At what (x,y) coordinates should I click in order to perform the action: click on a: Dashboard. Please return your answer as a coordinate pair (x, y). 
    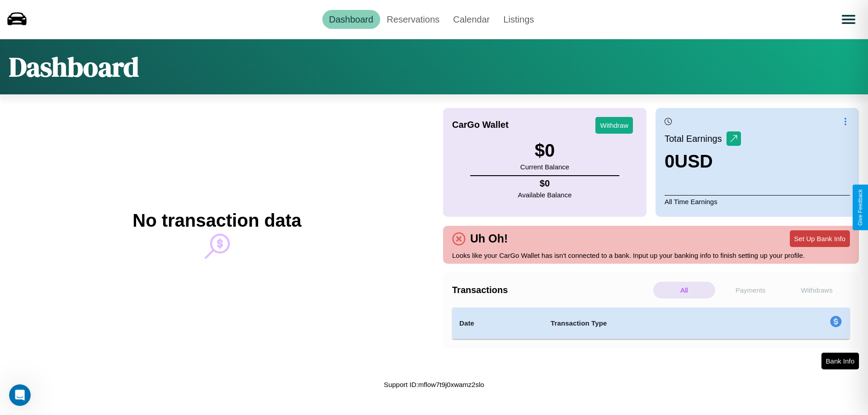
    Looking at the image, I should click on (351, 19).